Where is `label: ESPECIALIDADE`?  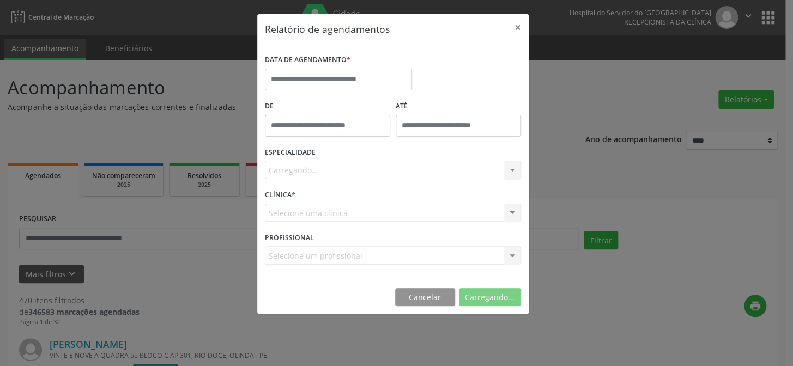
label: ESPECIALIDADE is located at coordinates (290, 153).